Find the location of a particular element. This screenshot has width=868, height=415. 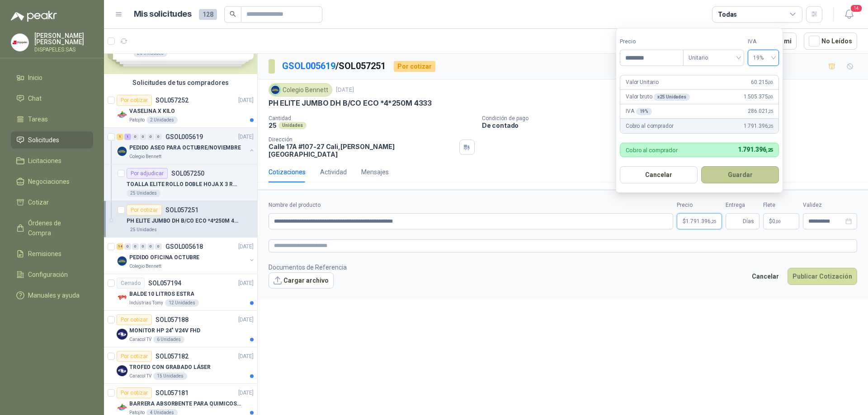

p: BALDE 10 LITROS ESTRA is located at coordinates (161, 293).